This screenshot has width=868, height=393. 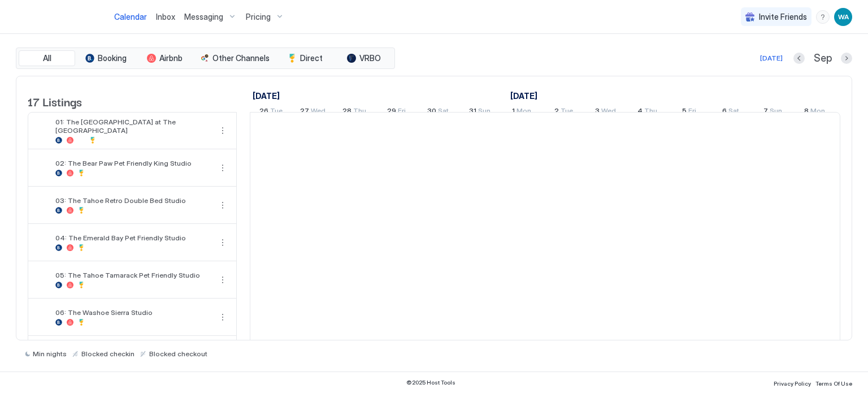 I want to click on a: August 31, 2025, so click(x=480, y=112).